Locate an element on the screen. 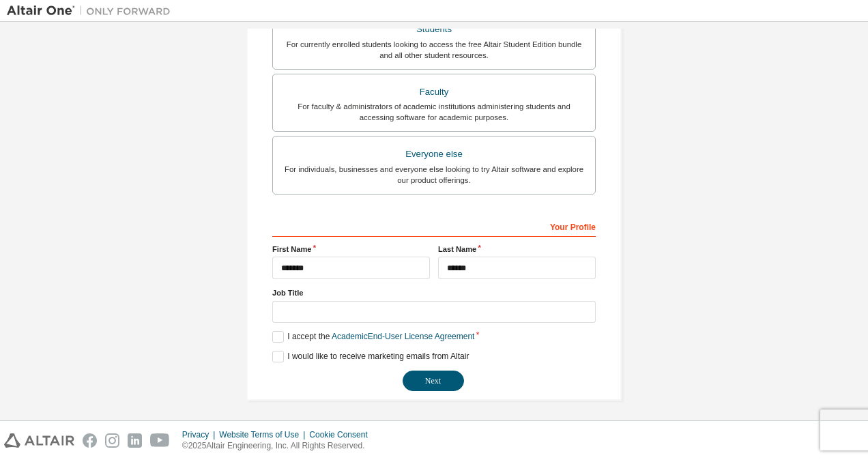 Image resolution: width=868 pixels, height=460 pixels. div: Faculty is located at coordinates (434, 93).